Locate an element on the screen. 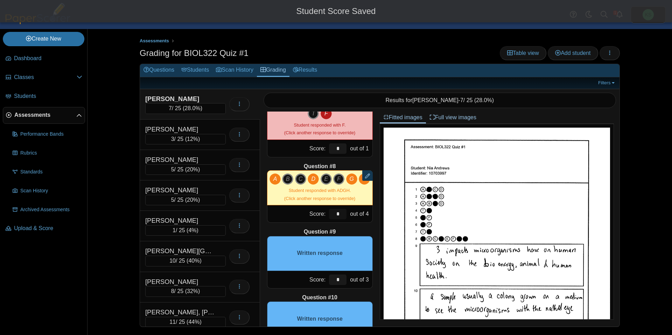 The height and width of the screenshot is (335, 672). i: E is located at coordinates (326, 179).